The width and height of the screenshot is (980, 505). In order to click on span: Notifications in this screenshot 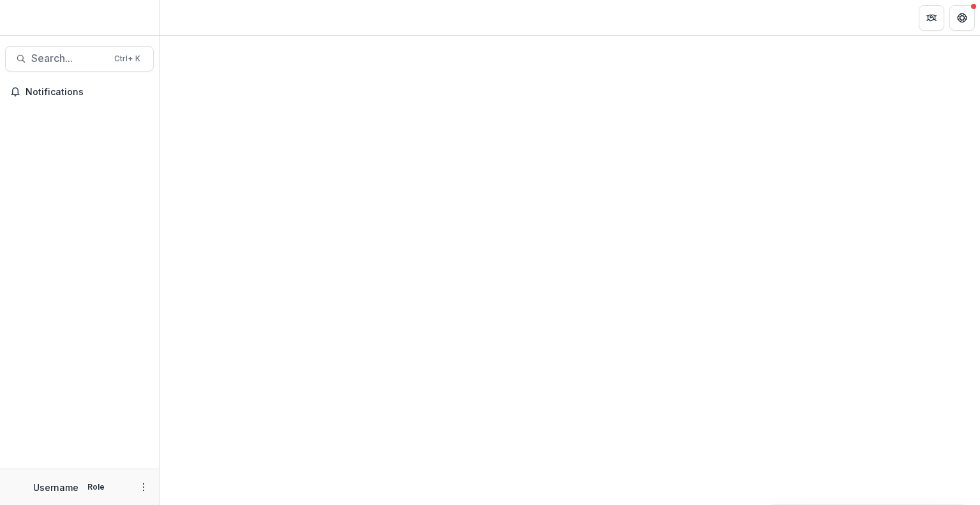, I will do `click(86, 92)`.